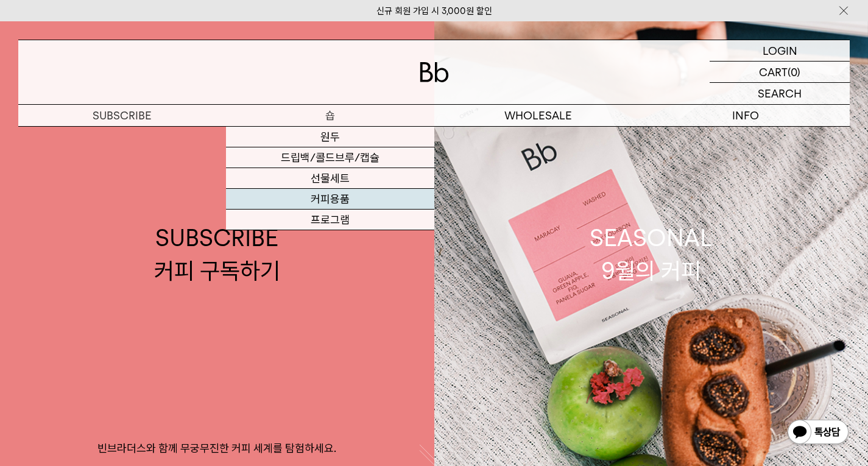 Image resolution: width=868 pixels, height=466 pixels. What do you see at coordinates (217, 254) in the screenshot?
I see `div: SUBSCRIBE 커피 구독하기` at bounding box center [217, 254].